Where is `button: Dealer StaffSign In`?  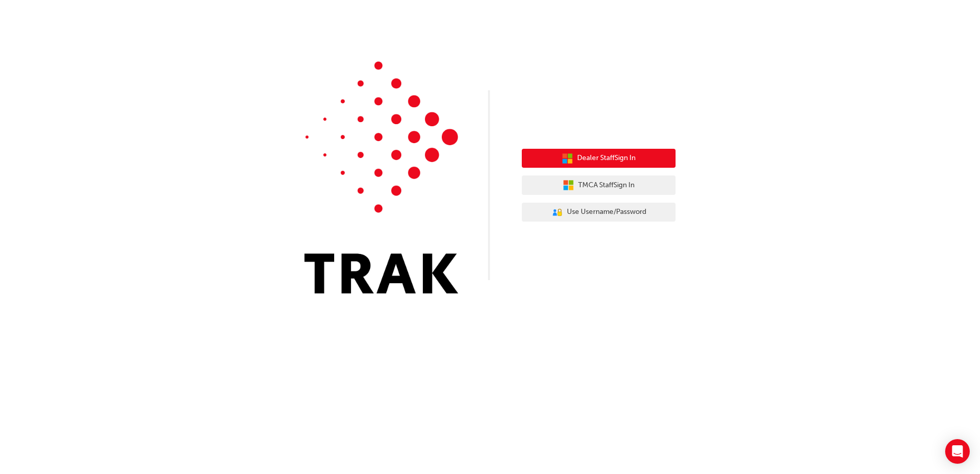 button: Dealer StaffSign In is located at coordinates (599, 158).